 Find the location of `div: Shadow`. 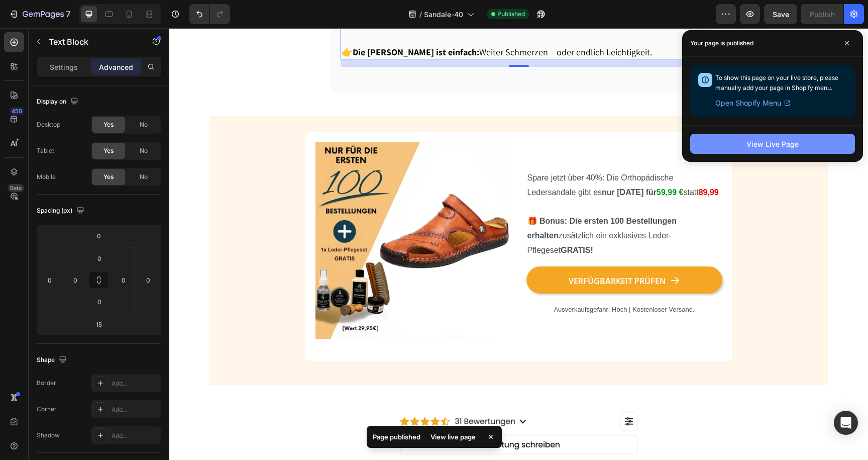

div: Shadow is located at coordinates (48, 435).